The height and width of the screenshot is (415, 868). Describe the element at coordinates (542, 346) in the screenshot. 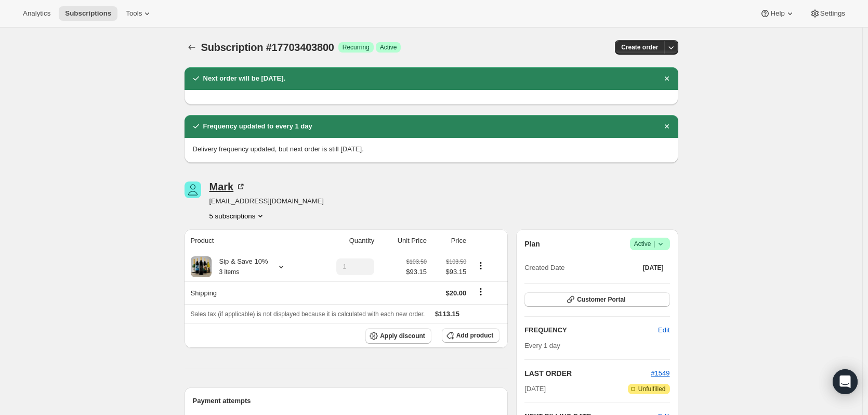

I see `span: Every 1 day` at that location.